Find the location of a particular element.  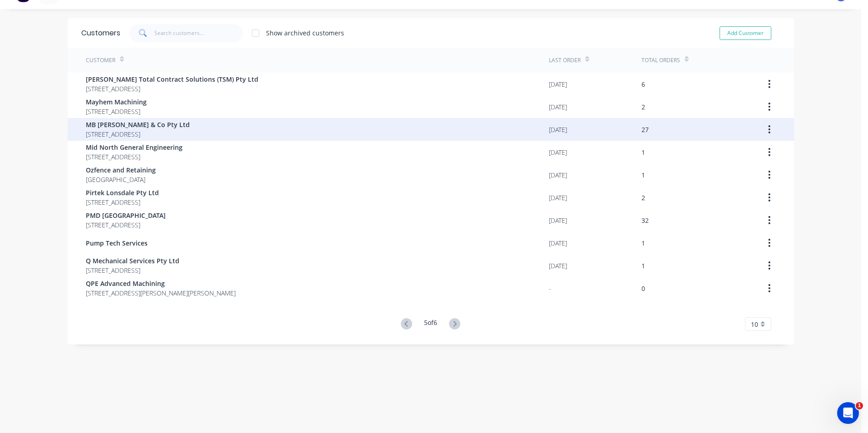

div: 27 is located at coordinates (645, 129).